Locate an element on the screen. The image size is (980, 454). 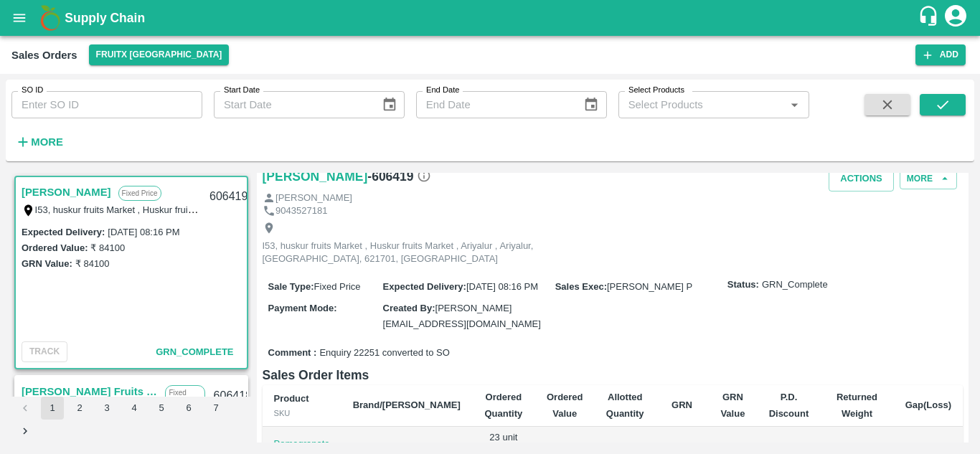
label: Status: is located at coordinates (743, 285).